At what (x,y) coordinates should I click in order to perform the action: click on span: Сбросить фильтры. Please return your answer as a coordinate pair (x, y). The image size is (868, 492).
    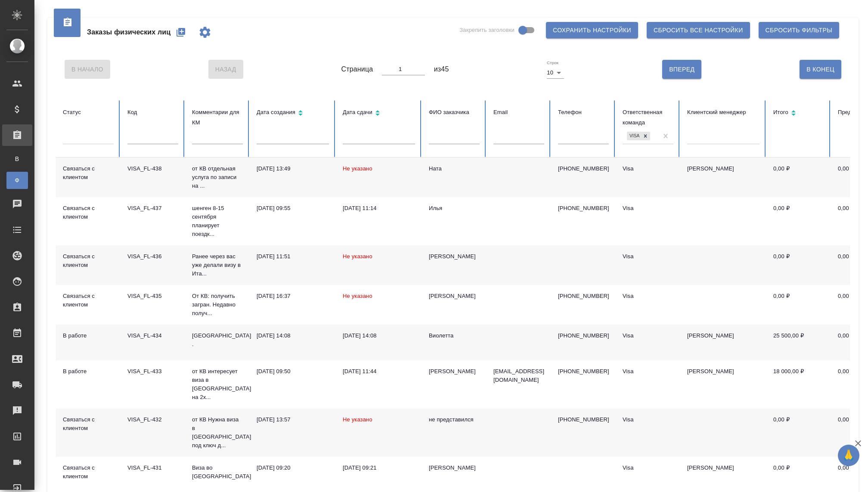
    Looking at the image, I should click on (799, 30).